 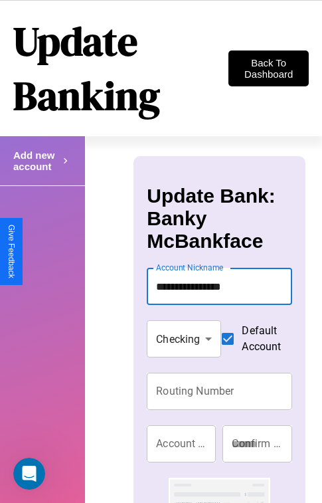 What do you see at coordinates (184, 339) in the screenshot?
I see `div: Checking` at bounding box center [184, 339].